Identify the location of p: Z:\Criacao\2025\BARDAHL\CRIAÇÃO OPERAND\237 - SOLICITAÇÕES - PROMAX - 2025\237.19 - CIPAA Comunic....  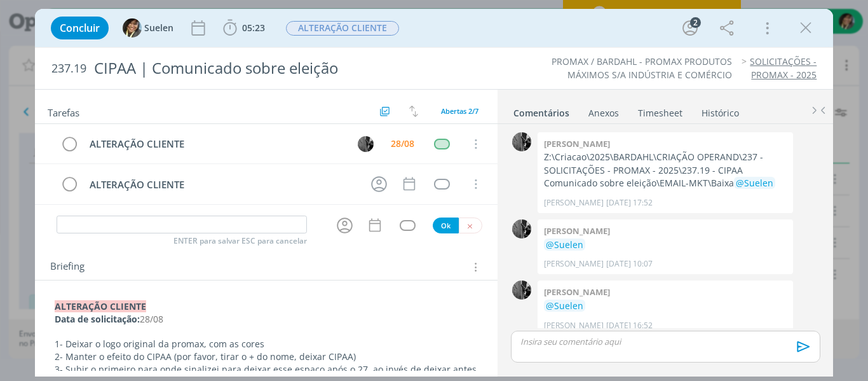
(666, 170).